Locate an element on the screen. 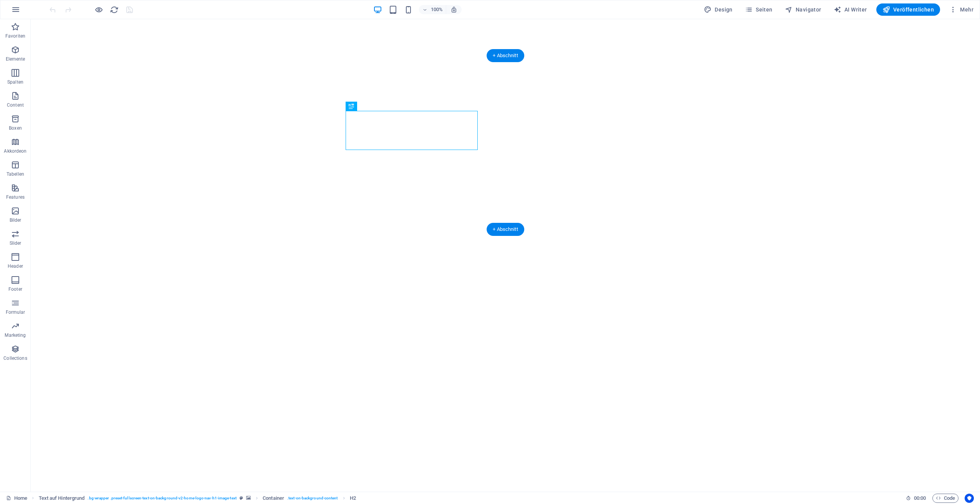 This screenshot has width=980, height=504. button: 100% is located at coordinates (432, 10).